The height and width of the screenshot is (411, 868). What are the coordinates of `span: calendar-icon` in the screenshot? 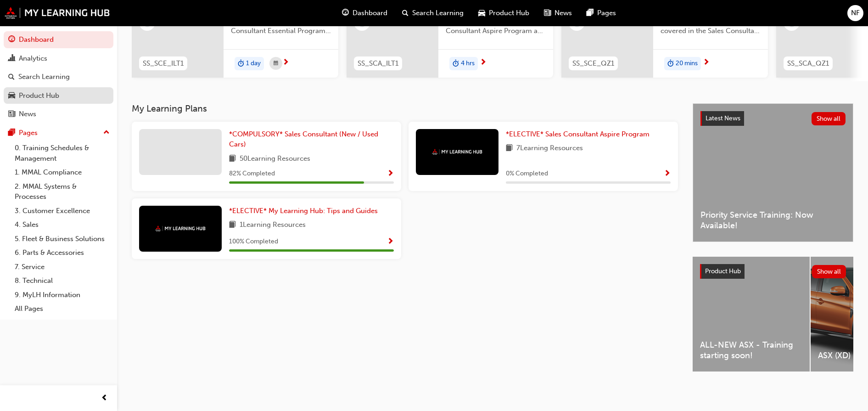 It's located at (276, 64).